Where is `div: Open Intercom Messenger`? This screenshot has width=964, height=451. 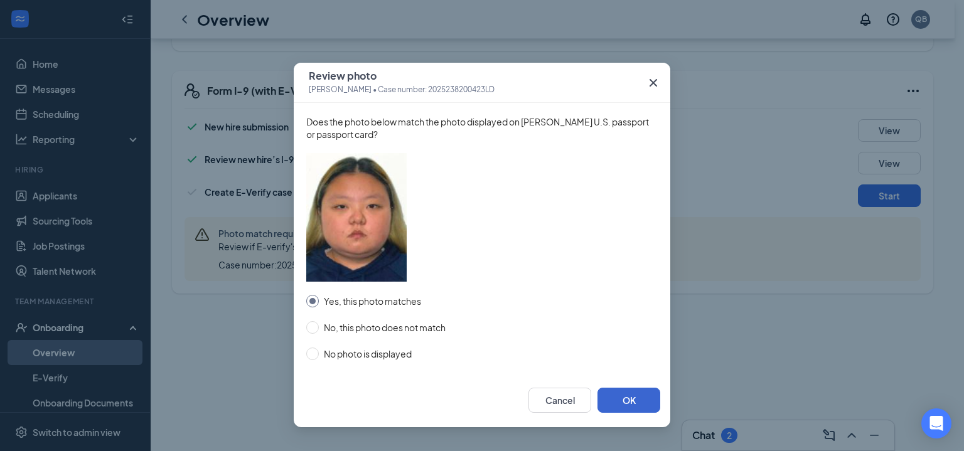 div: Open Intercom Messenger is located at coordinates (936, 423).